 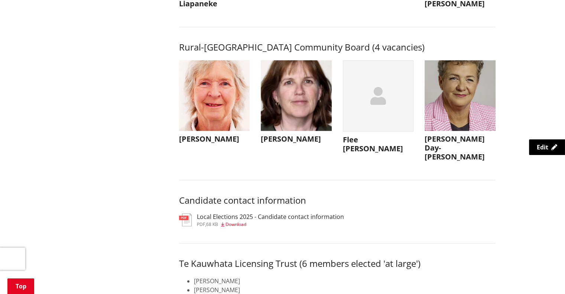 What do you see at coordinates (547, 147) in the screenshot?
I see `a: Edit` at bounding box center [547, 147].